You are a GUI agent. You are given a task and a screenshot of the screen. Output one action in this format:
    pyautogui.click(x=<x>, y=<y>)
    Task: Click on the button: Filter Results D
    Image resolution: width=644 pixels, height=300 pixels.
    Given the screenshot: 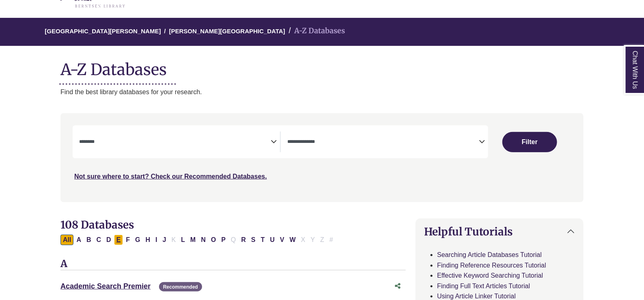 What is the action you would take?
    pyautogui.click(x=109, y=240)
    